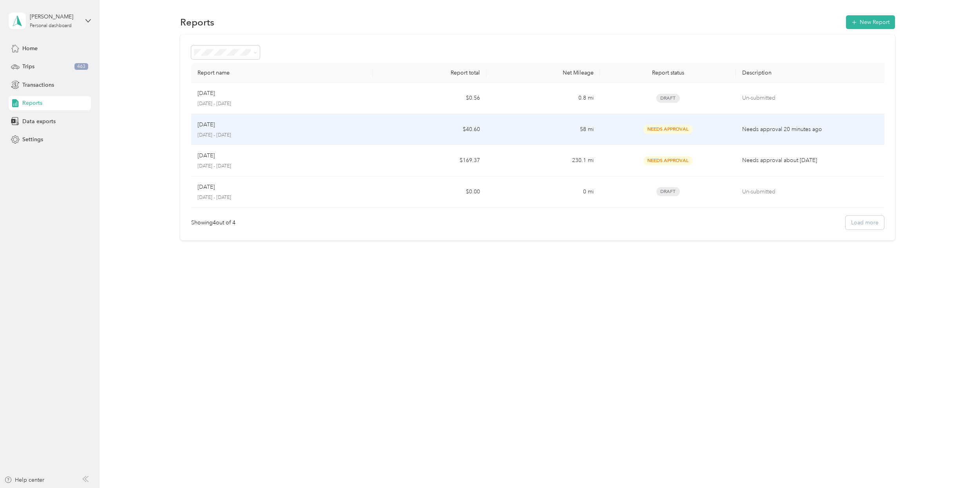 The height and width of the screenshot is (488, 980). What do you see at coordinates (667, 72) in the screenshot?
I see `div: Report status` at bounding box center [667, 72].